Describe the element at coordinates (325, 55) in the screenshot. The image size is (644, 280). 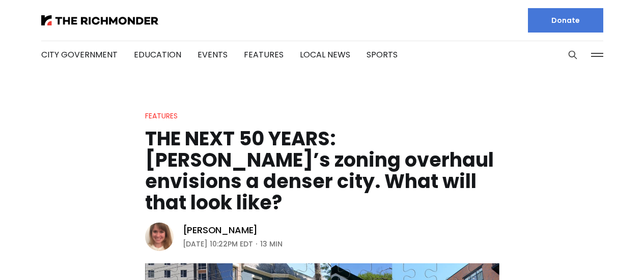
I see `a: Local News` at that location.